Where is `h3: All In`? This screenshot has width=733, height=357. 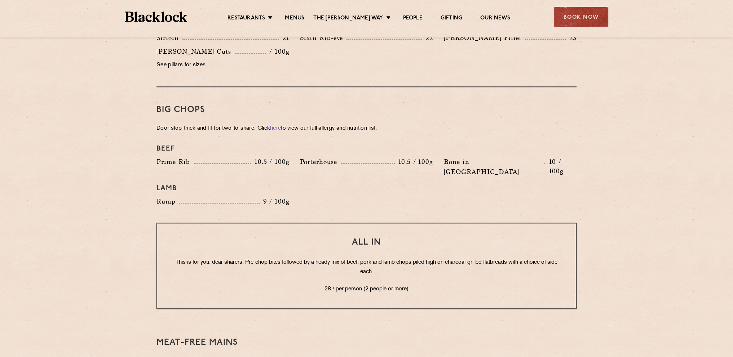
h3: All In is located at coordinates (366, 243).